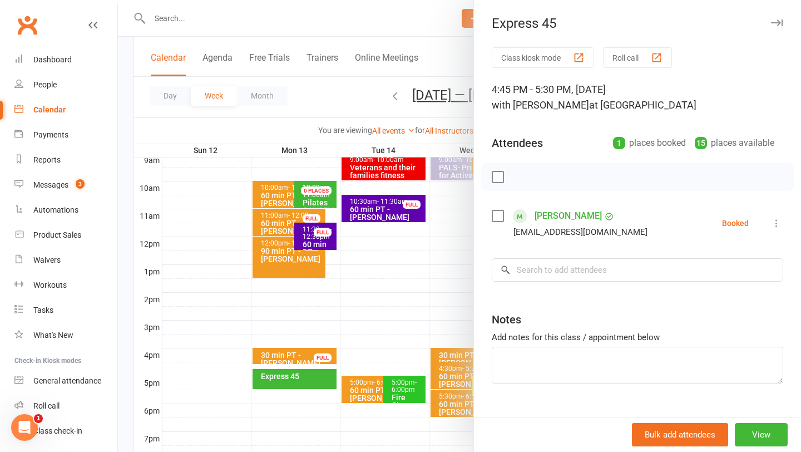 The width and height of the screenshot is (801, 452). What do you see at coordinates (66, 381) in the screenshot?
I see `a: General attendance kiosk mode` at bounding box center [66, 381].